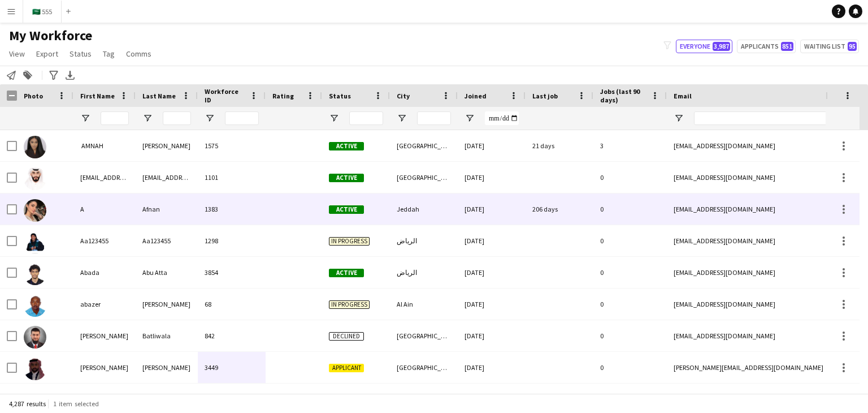 The height and width of the screenshot is (413, 868). I want to click on img: ‏Abada ‏Abu Atta, so click(35, 274).